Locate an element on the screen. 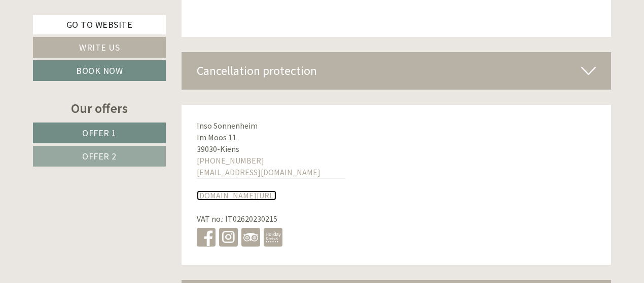 The image size is (644, 283). span: Offer 1 is located at coordinates (100, 133).